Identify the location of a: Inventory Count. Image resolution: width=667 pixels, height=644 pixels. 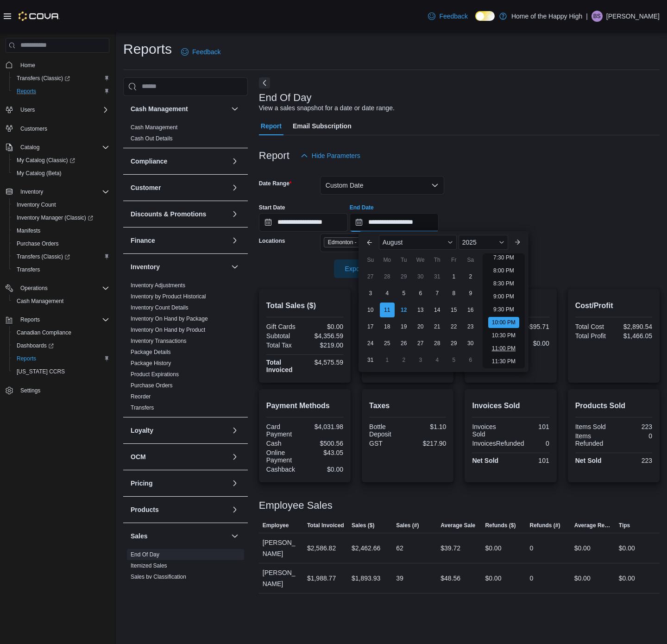
(36, 204).